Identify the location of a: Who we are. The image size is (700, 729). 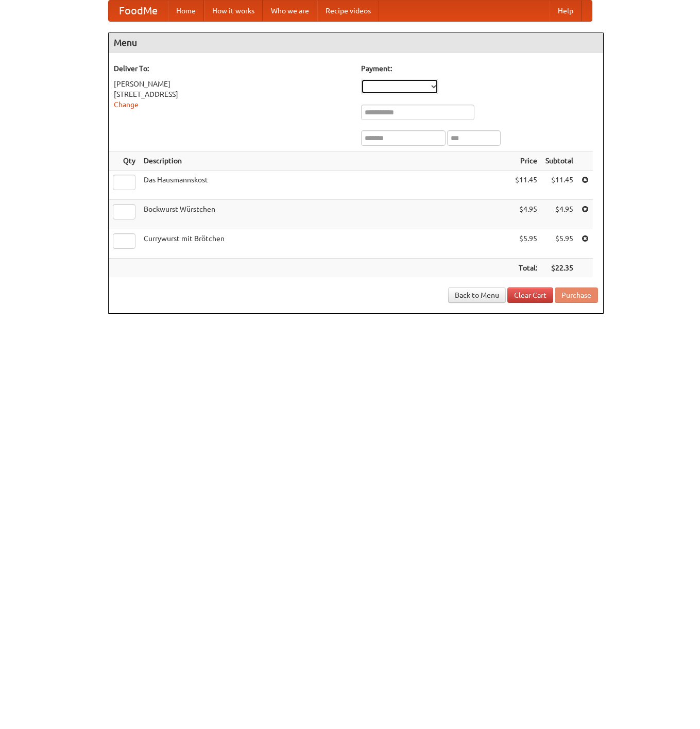
(290, 11).